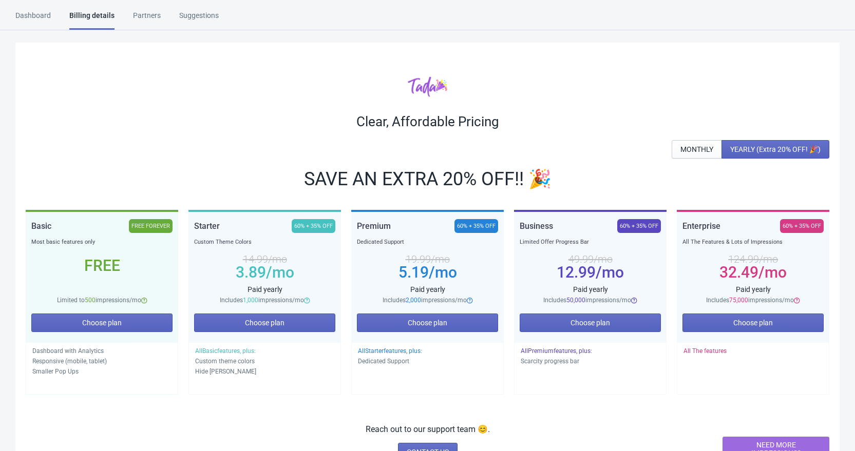 The image size is (855, 451). What do you see at coordinates (390, 351) in the screenshot?
I see `span: All Starter features, plus:` at bounding box center [390, 351].